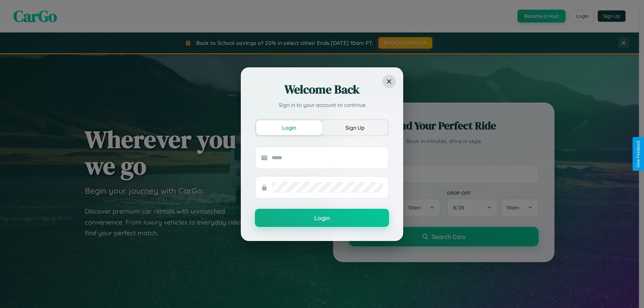  What do you see at coordinates (638, 154) in the screenshot?
I see `div: Give Feedback` at bounding box center [638, 154].